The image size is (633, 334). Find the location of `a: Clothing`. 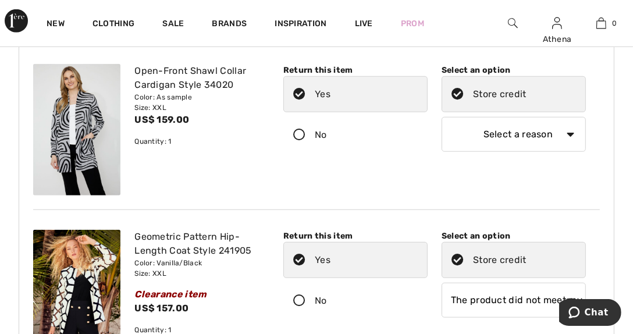

a: Clothing is located at coordinates (113, 24).